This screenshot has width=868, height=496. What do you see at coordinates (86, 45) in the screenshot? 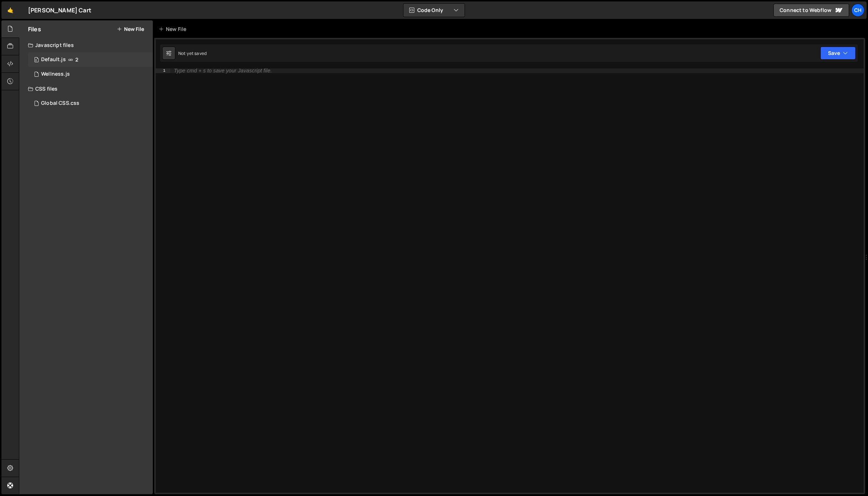
I see `div: Javascript files` at bounding box center [86, 45].